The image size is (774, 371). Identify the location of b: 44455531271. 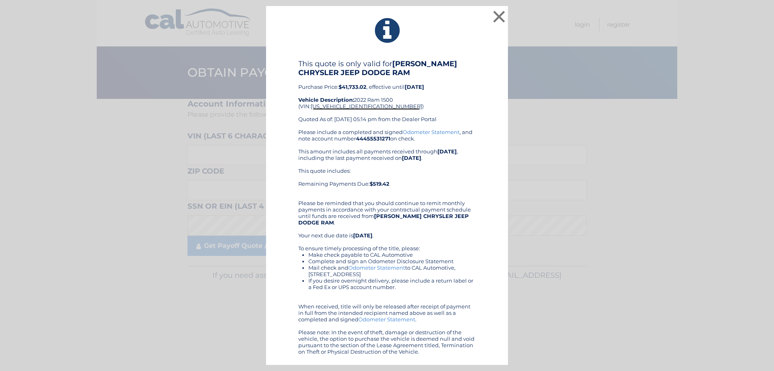
(373, 138).